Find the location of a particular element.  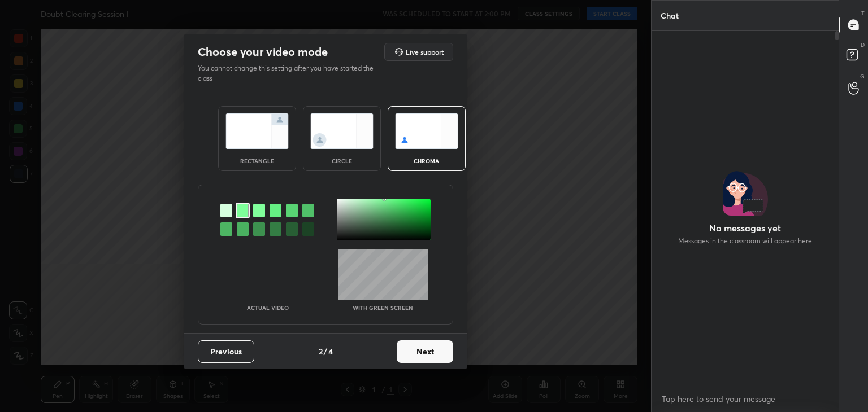

button: Next is located at coordinates (425, 352).